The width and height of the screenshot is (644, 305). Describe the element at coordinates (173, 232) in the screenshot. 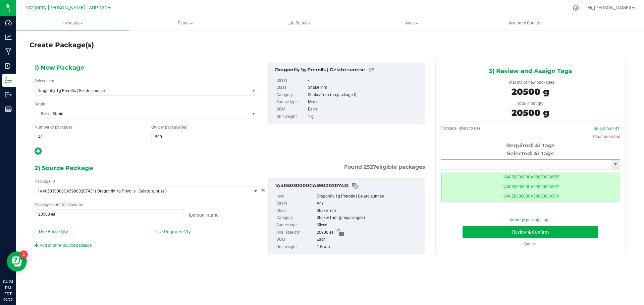

I see `button: Use Required Qty` at that location.